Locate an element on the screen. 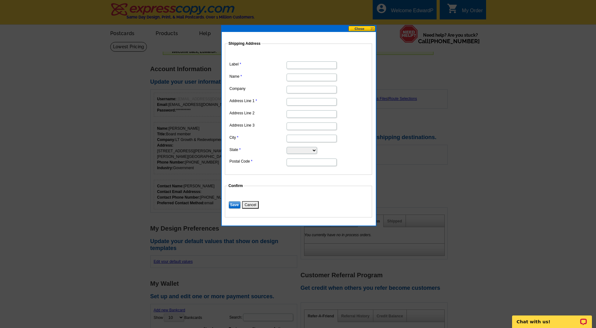 Image resolution: width=596 pixels, height=328 pixels. label: Name is located at coordinates (258, 76).